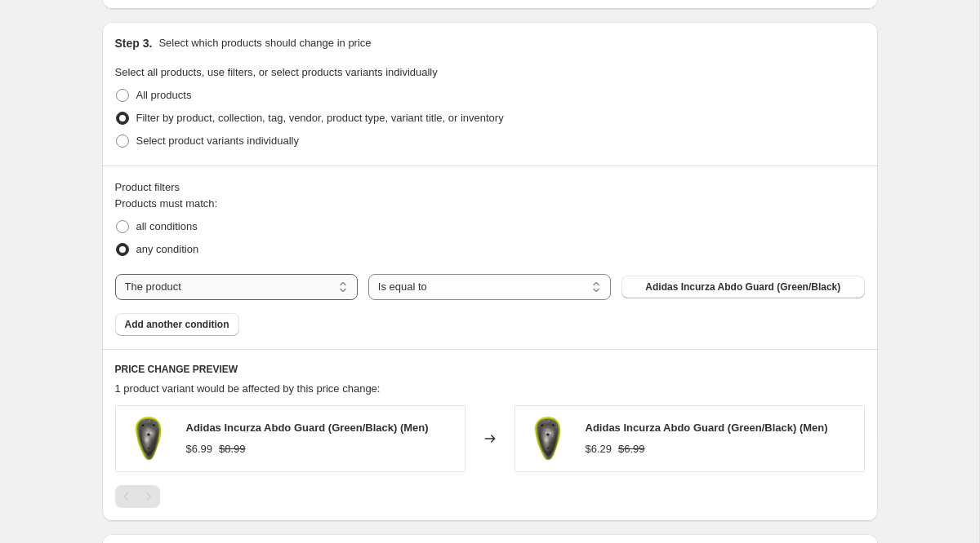  Describe the element at coordinates (248, 388) in the screenshot. I see `span: 1 product variant would be affected by this price change:` at that location.